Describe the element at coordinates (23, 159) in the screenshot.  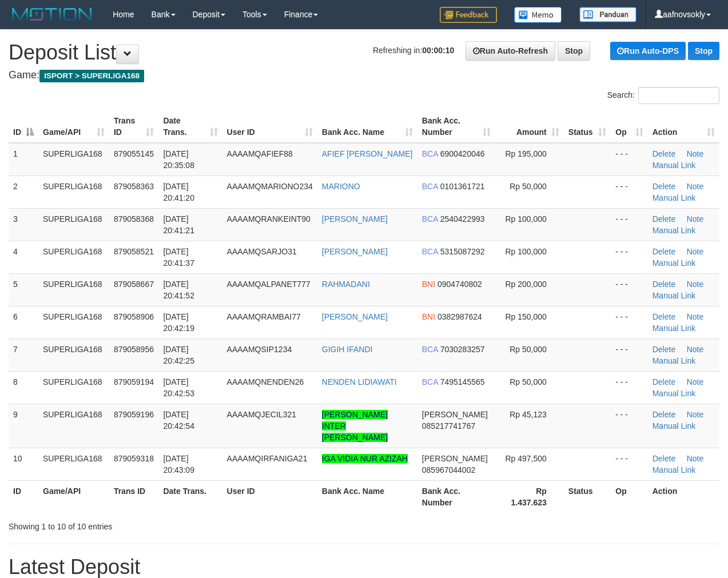
I see `td: 1` at that location.